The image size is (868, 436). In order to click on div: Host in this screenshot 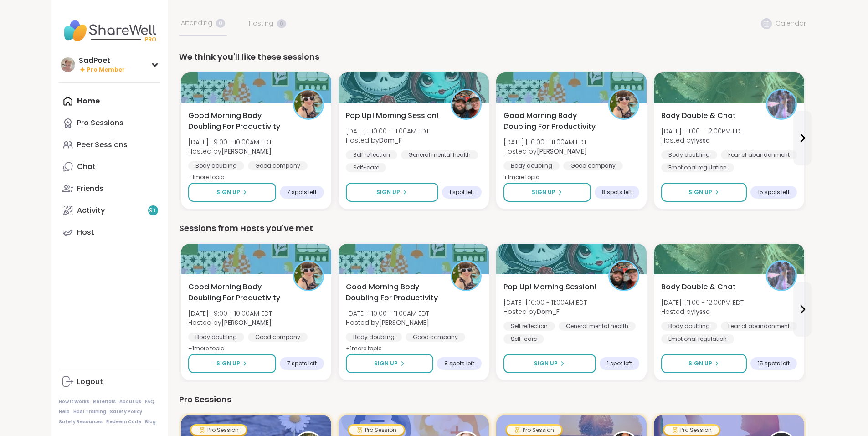, I will do `click(86, 232)`.